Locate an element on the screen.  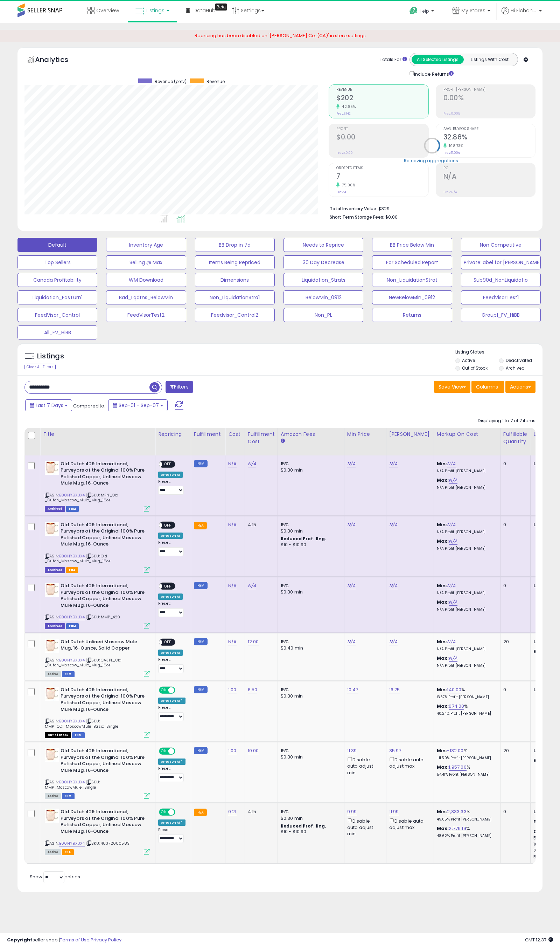
button: Default is located at coordinates (57, 245).